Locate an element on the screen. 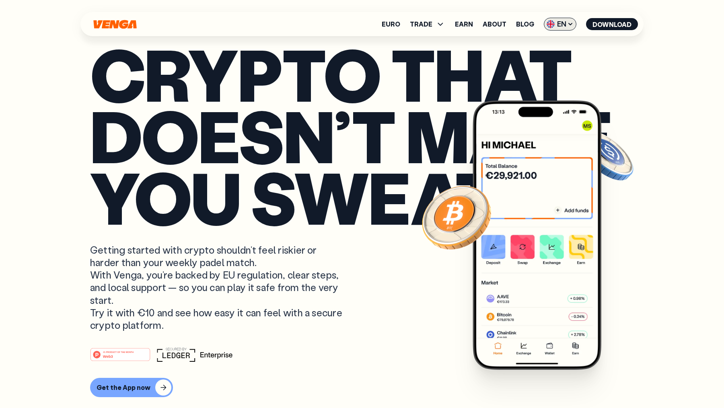 This screenshot has height=408, width=724. span: EN is located at coordinates (560, 24).